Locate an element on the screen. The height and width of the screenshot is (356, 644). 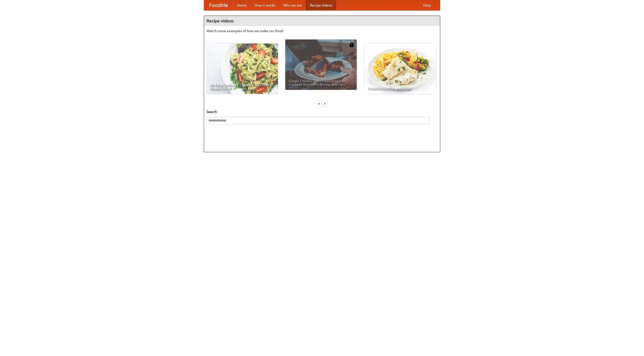
a: French Fries Fish and Chips is located at coordinates (400, 68).